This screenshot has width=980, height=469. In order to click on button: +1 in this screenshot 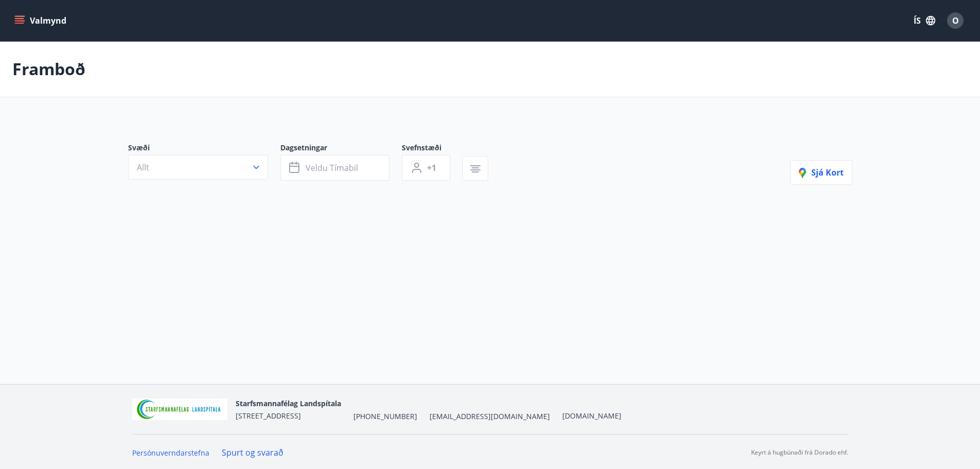, I will do `click(426, 168)`.